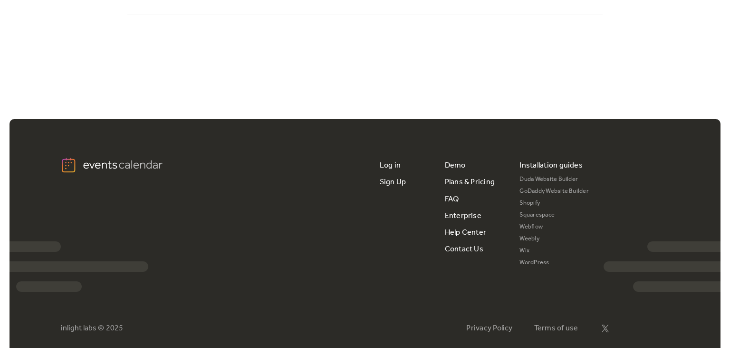 The height and width of the screenshot is (348, 730). I want to click on div: Installation guides, so click(551, 165).